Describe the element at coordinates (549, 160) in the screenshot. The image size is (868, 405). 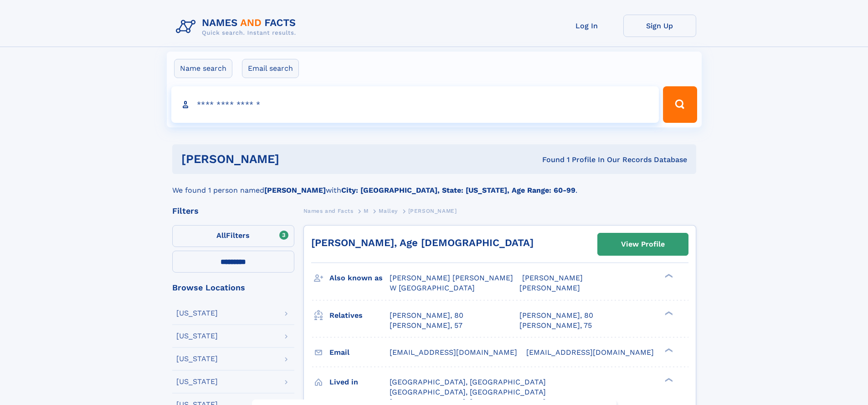
I see `div: Found 1 Profile In Our Records Database` at that location.